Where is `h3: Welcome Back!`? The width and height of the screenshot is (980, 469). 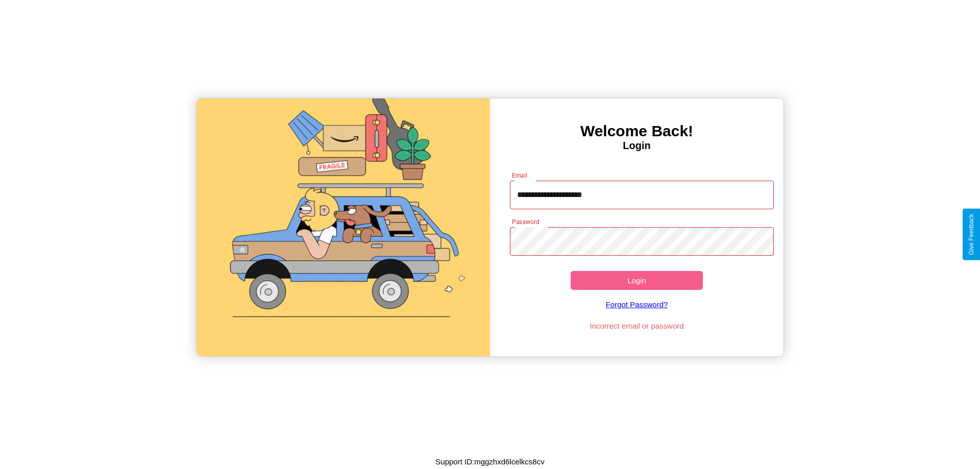
h3: Welcome Back! is located at coordinates (636, 131).